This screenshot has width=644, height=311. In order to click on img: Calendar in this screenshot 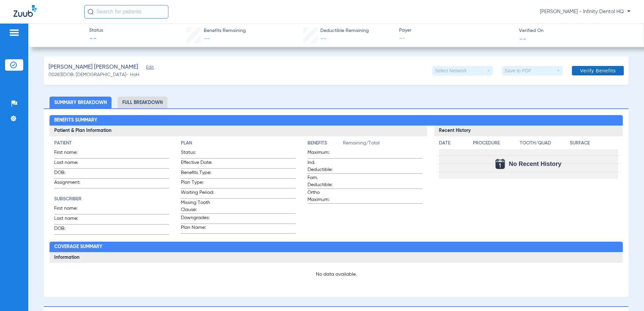, I will do `click(500, 164)`.